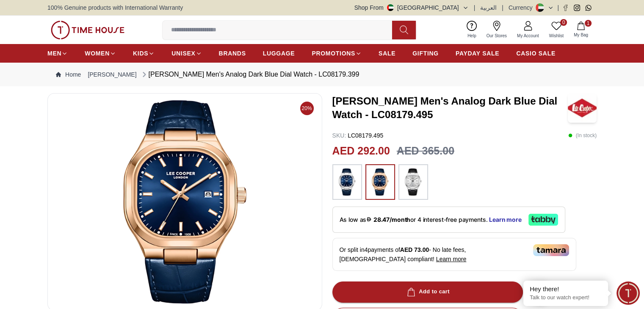 The height and width of the screenshot is (309, 644). Describe the element at coordinates (58, 54) in the screenshot. I see `a: MEN` at that location.